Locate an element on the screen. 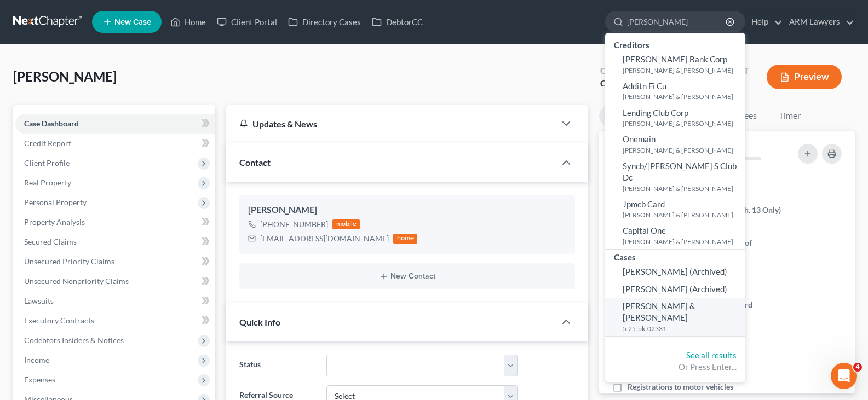 The width and height of the screenshot is (868, 400). span: Real Property is located at coordinates (47, 182).